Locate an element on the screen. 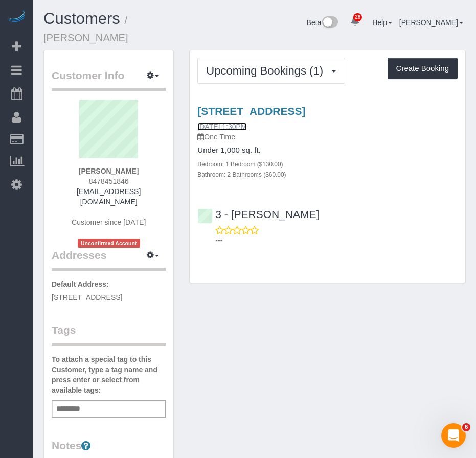  legend: Tags is located at coordinates (108, 334).